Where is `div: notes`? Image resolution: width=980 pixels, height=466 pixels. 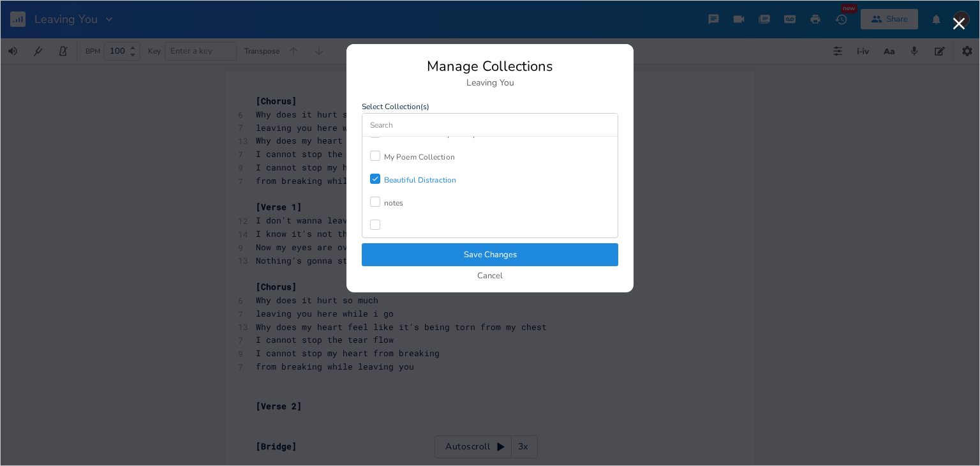 div: notes is located at coordinates (393, 203).